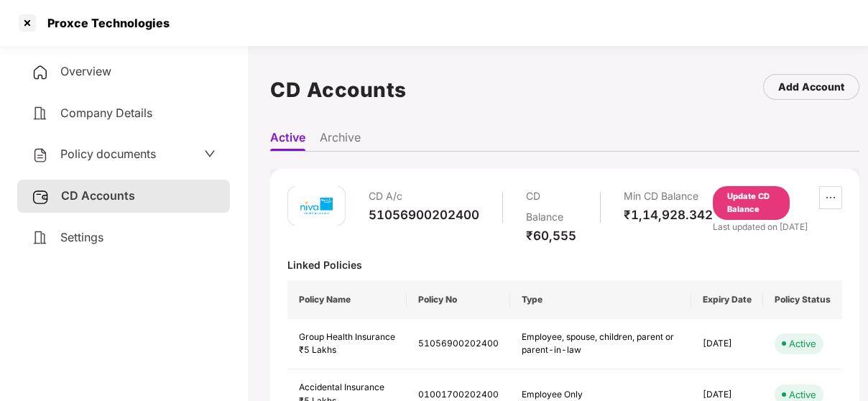  Describe the element at coordinates (348, 300) in the screenshot. I see `th: Policy Name` at that location.